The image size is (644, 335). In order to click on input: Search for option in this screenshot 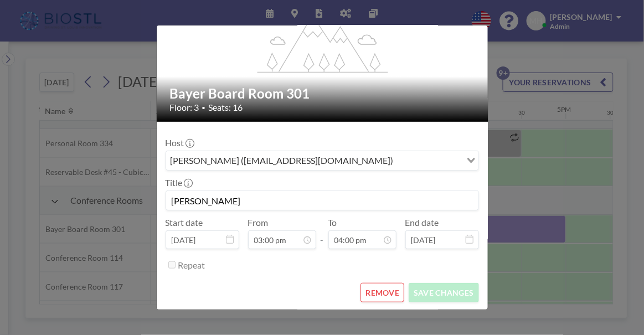, I will do `click(429, 161)`.